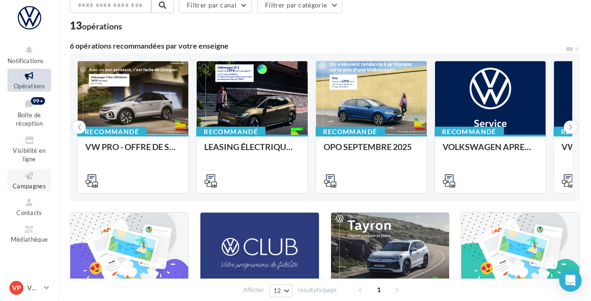 The width and height of the screenshot is (591, 301). I want to click on a: Calendrier, so click(29, 261).